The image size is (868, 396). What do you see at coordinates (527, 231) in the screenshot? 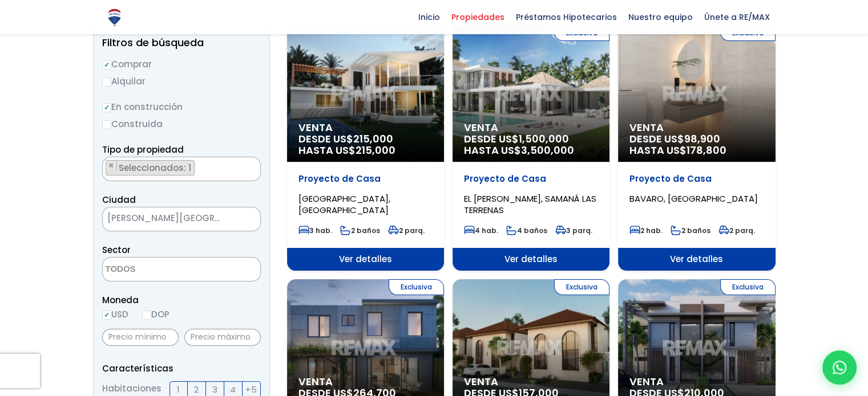
I see `span: 4 baños` at bounding box center [527, 231].